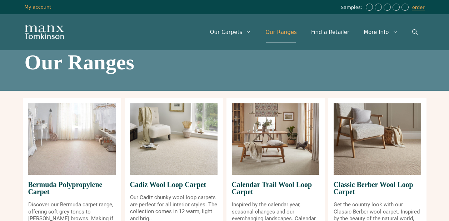  I want to click on img: Manx Tomkinson, so click(44, 32).